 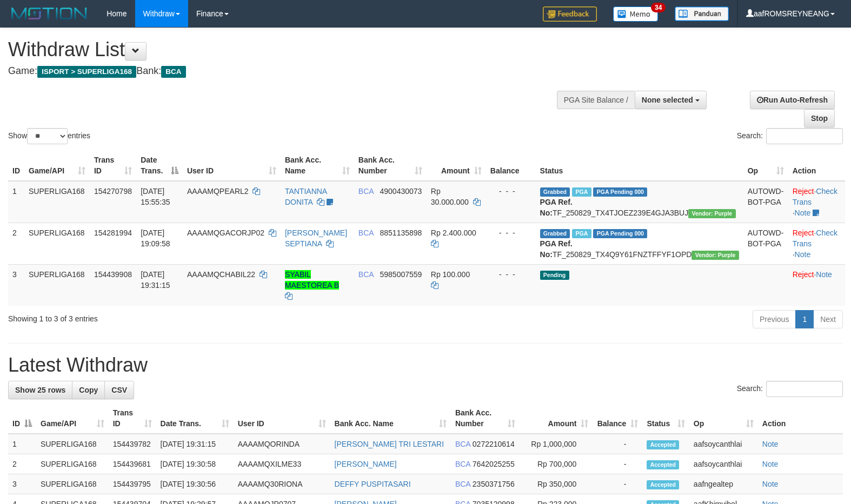 I want to click on span: Copy 8851135898 to clipboard, so click(x=401, y=233).